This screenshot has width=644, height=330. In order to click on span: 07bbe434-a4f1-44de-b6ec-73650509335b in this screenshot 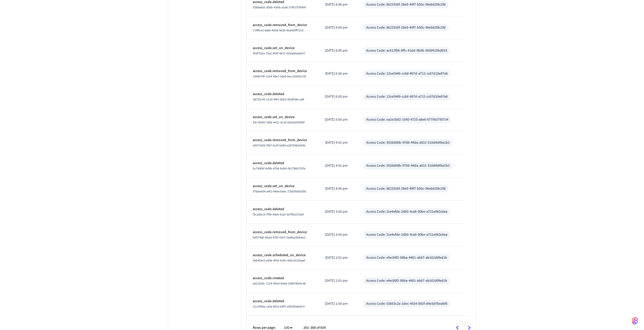, I will do `click(279, 191)`.